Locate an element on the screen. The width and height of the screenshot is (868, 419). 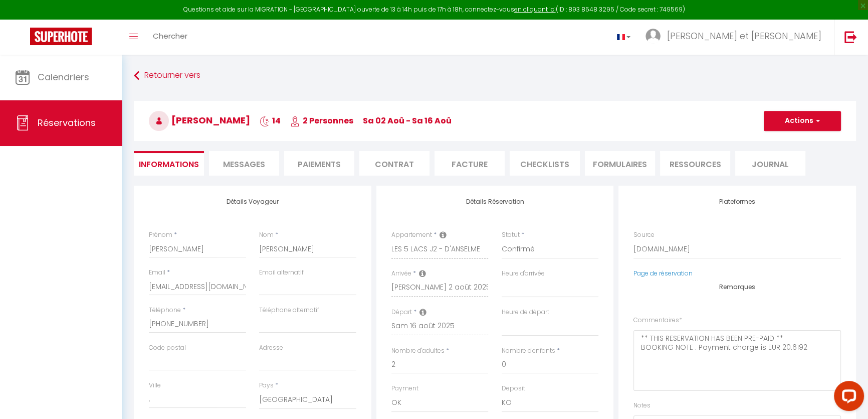
label: Notes is located at coordinates (642, 405).